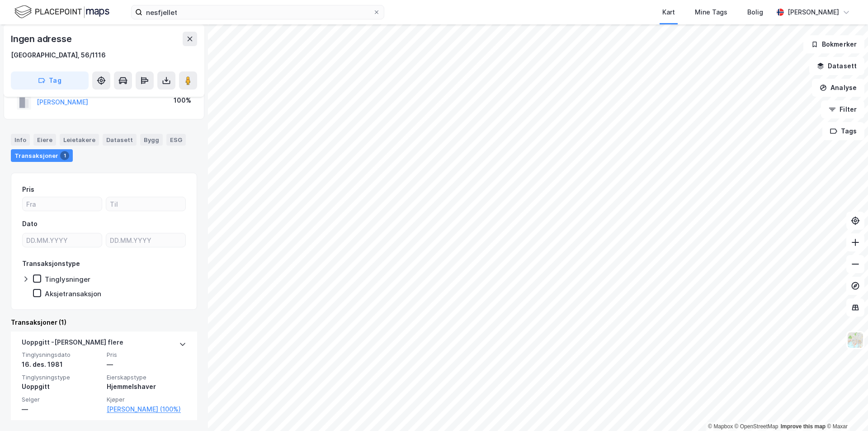 The height and width of the screenshot is (431, 868). I want to click on div: ESG, so click(176, 140).